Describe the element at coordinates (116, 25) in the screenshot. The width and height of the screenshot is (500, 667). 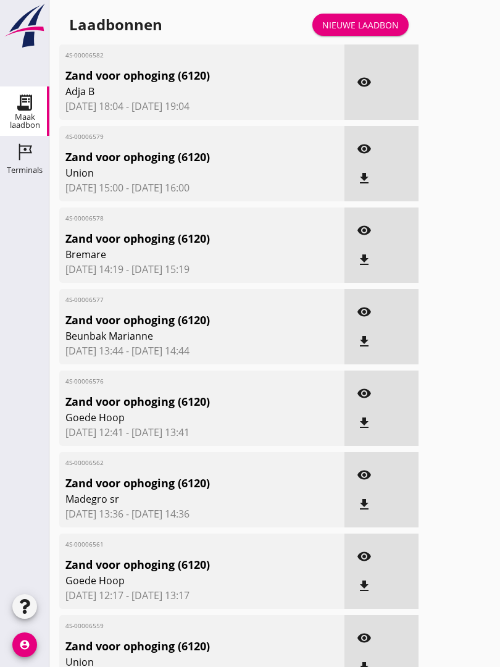
I see `div: Laadbonnen` at that location.